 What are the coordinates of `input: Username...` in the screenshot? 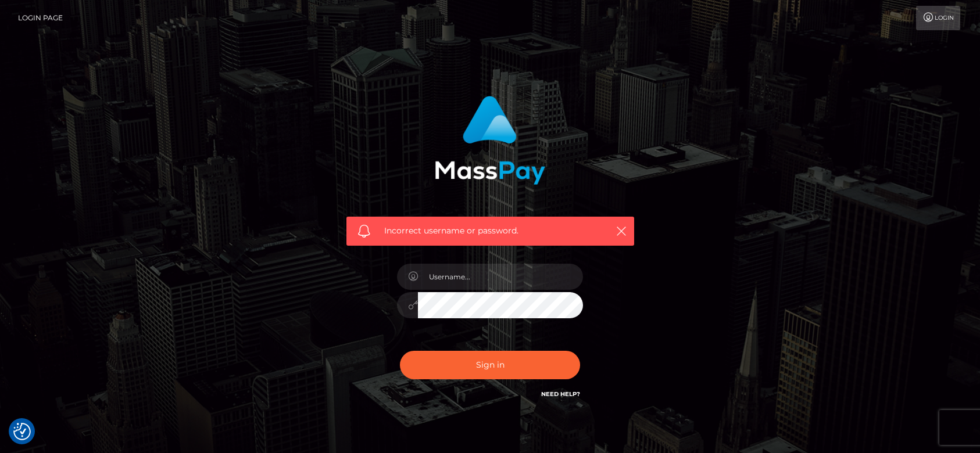 It's located at (500, 276).